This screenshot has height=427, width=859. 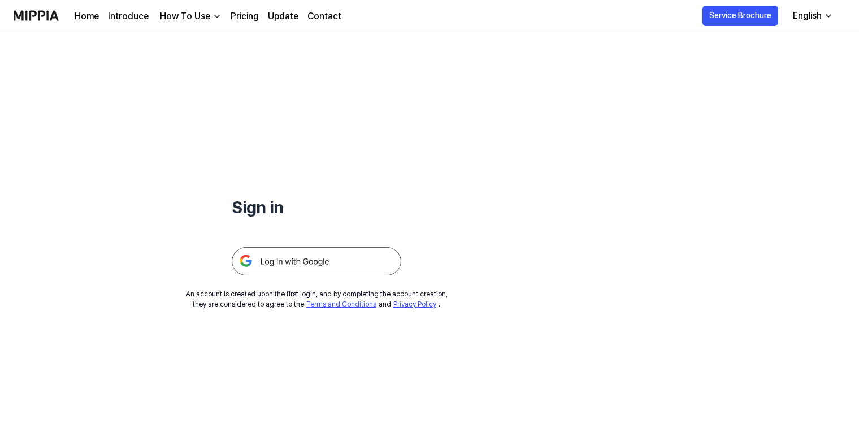 What do you see at coordinates (807, 16) in the screenshot?
I see `div: English` at bounding box center [807, 16].